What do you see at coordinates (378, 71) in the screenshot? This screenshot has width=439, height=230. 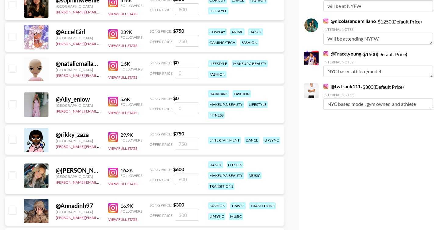 I see `textarea: NYC based athlete/model` at bounding box center [378, 71].